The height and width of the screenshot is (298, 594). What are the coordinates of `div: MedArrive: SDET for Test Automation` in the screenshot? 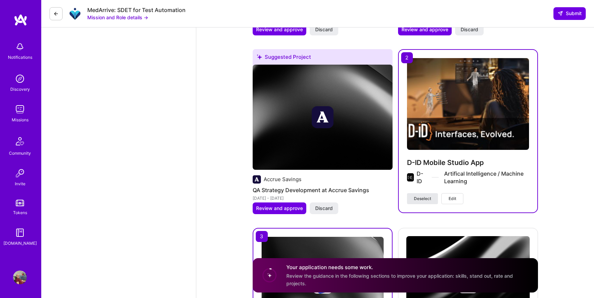 It's located at (136, 10).